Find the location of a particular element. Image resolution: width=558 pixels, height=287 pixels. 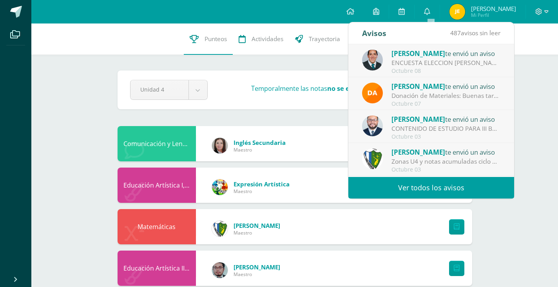

div: Educación Artística II, Artes Plásticas is located at coordinates (157, 269).